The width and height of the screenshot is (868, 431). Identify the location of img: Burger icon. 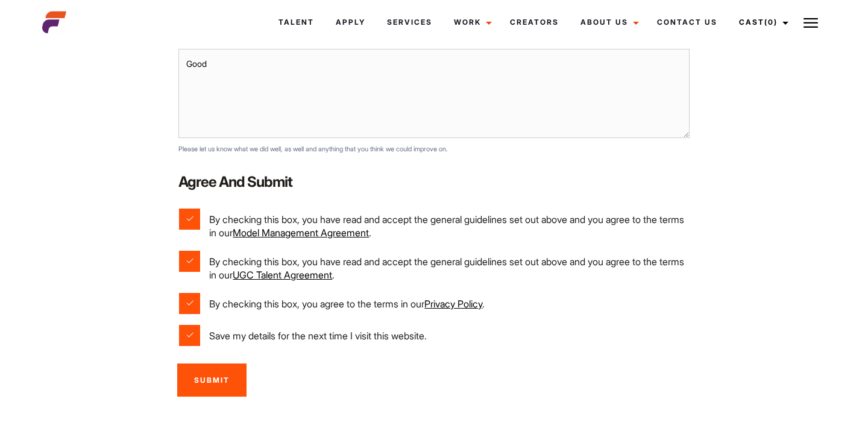
(811, 23).